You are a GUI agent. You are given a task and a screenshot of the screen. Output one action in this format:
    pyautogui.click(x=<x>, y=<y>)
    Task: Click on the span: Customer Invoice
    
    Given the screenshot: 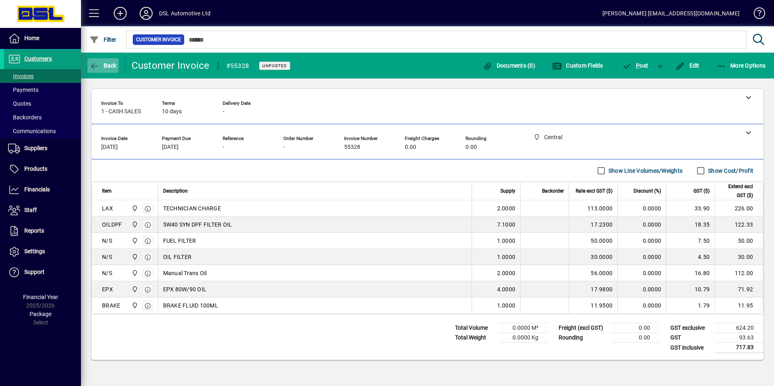 What is the action you would take?
    pyautogui.click(x=158, y=40)
    